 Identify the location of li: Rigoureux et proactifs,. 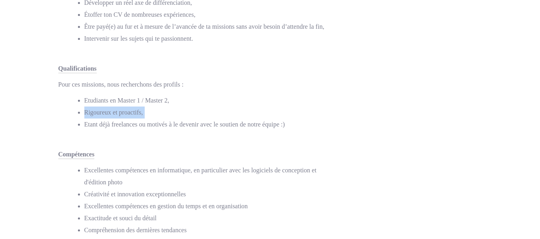
(206, 113).